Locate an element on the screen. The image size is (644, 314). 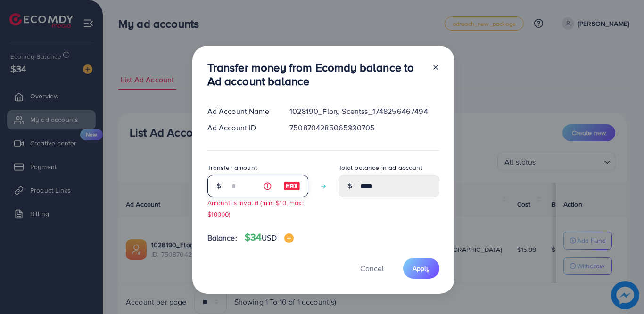
button: Apply is located at coordinates (421, 268).